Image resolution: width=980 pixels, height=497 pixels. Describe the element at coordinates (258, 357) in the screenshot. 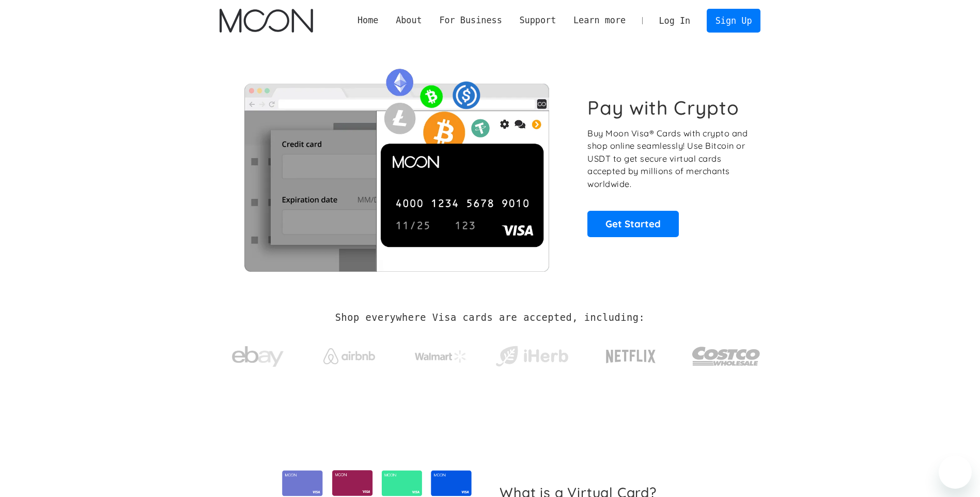

I see `img: ebay` at that location.